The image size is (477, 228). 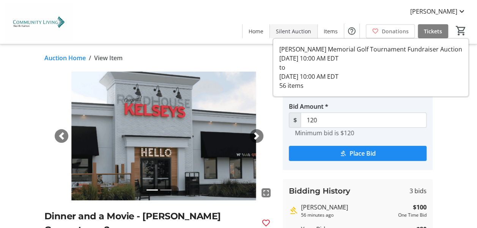 What do you see at coordinates (417, 191) in the screenshot?
I see `span: 3 bids` at bounding box center [417, 191].